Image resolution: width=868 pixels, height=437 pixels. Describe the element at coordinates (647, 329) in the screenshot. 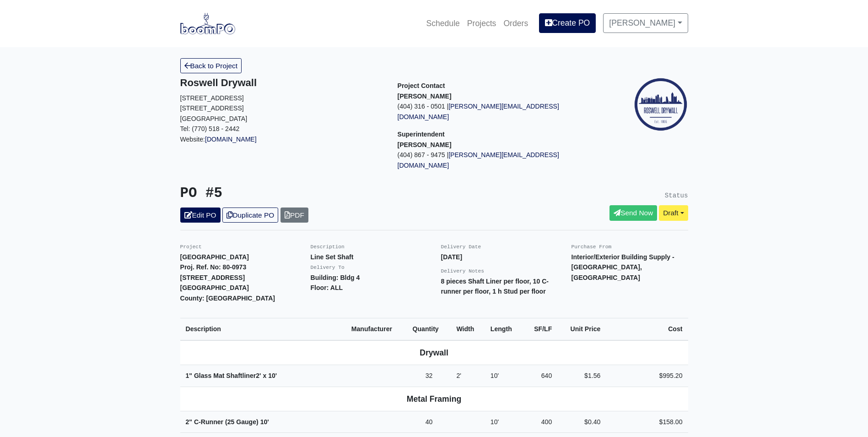

I see `th: Cost` at that location.